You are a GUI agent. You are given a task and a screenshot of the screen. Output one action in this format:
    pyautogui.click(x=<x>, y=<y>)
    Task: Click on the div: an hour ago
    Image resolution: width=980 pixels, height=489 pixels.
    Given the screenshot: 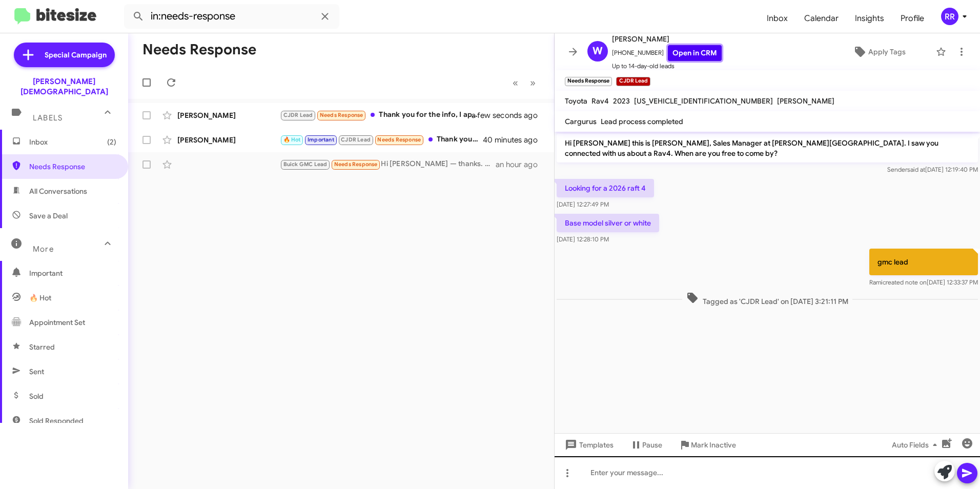 What is the action you would take?
    pyautogui.click(x=521, y=165)
    